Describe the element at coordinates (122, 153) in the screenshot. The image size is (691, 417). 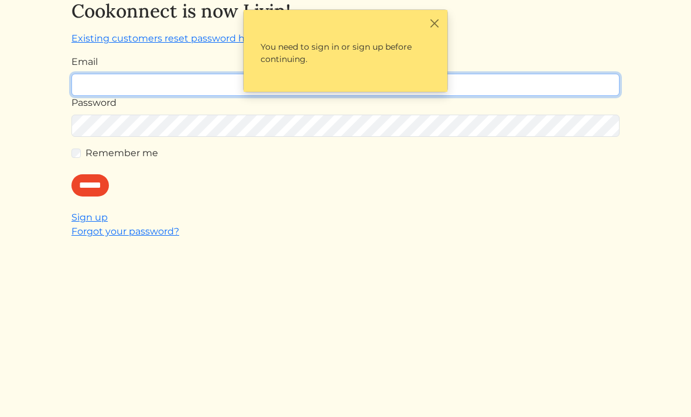
I see `label: Remember me` at that location.